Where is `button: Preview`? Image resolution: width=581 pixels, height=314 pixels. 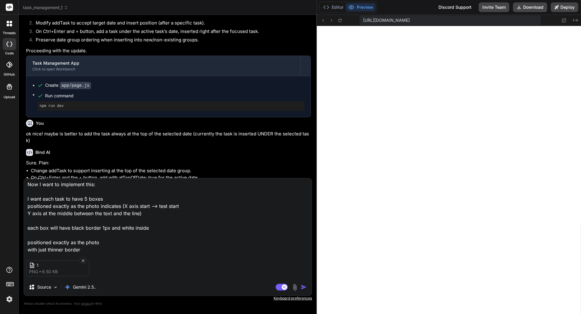 button: Preview is located at coordinates (361, 7).